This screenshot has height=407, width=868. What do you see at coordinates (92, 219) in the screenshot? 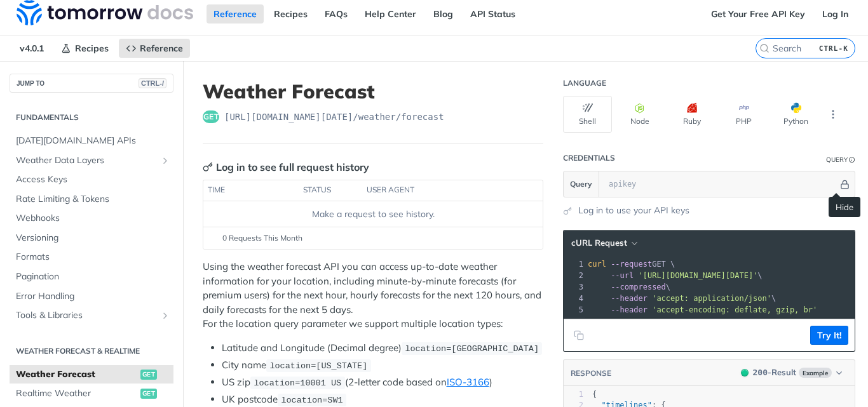
I see `a: Webhooks` at bounding box center [92, 219].